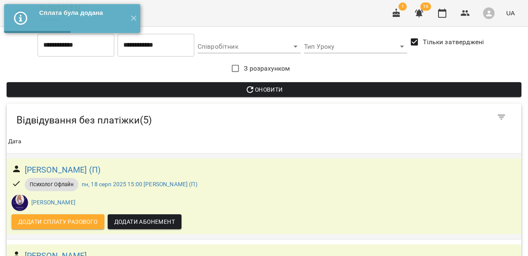 This screenshot has height=256, width=528. What do you see at coordinates (502, 117) in the screenshot?
I see `button: Фільтр` at bounding box center [502, 117].